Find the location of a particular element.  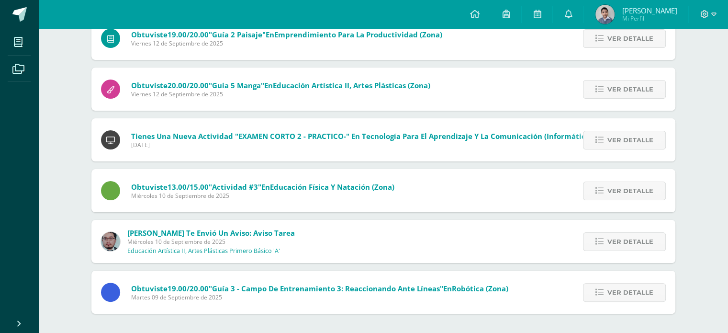

span: Tienes una nueva actividad "EXAMEN CORTO 2 - PRACTICO-" En Tecnología para el Aprendizaje y la Co... is located at coordinates (362, 136).